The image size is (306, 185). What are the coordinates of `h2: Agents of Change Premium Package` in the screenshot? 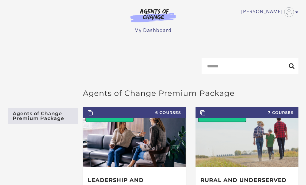 It's located at (190, 93).